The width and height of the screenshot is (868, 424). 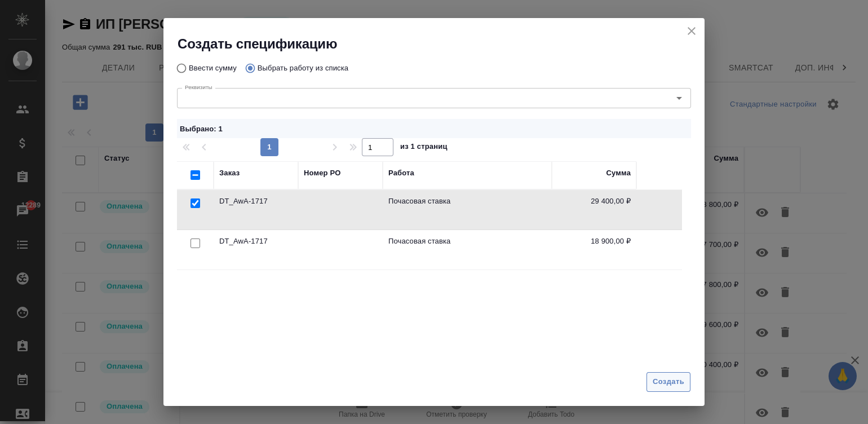 What do you see at coordinates (680, 98) in the screenshot?
I see `button: Open` at bounding box center [680, 98].